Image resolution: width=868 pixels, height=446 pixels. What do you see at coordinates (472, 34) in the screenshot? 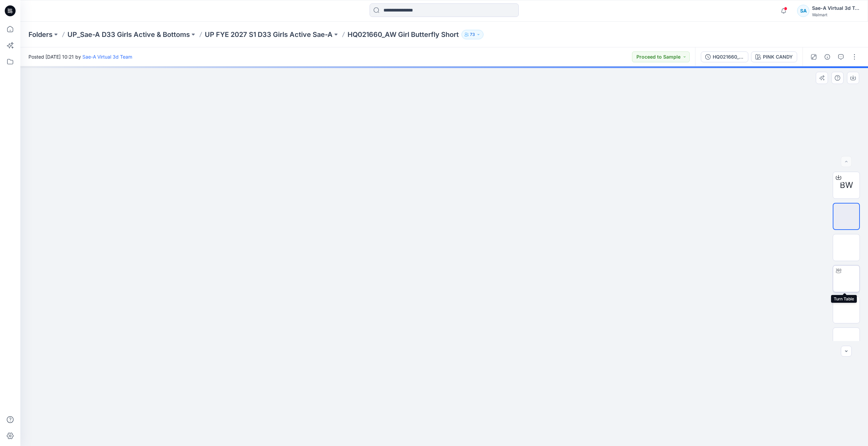
I see `p: 73` at bounding box center [472, 34].